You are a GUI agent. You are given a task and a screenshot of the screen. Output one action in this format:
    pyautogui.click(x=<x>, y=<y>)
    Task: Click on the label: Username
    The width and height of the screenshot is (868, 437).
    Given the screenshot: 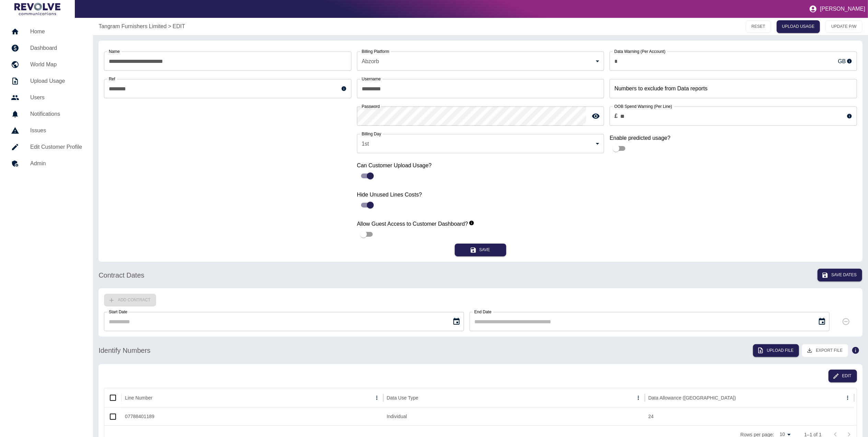 What is the action you would take?
    pyautogui.click(x=371, y=78)
    